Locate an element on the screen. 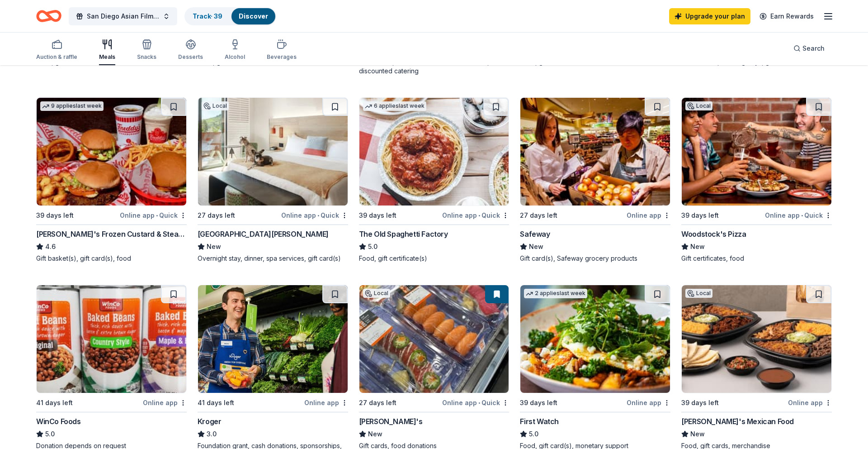  img: Image for First Watch is located at coordinates (595, 339).